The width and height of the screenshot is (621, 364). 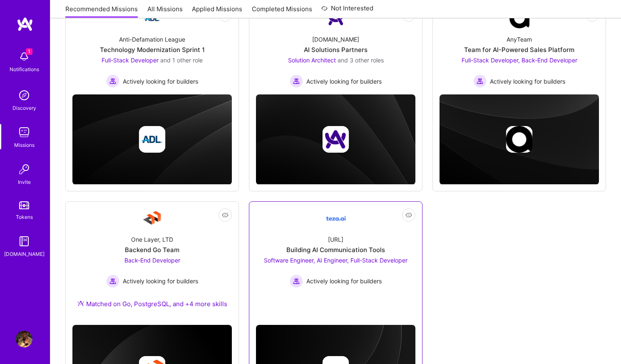 I want to click on span: 1, so click(x=29, y=52).